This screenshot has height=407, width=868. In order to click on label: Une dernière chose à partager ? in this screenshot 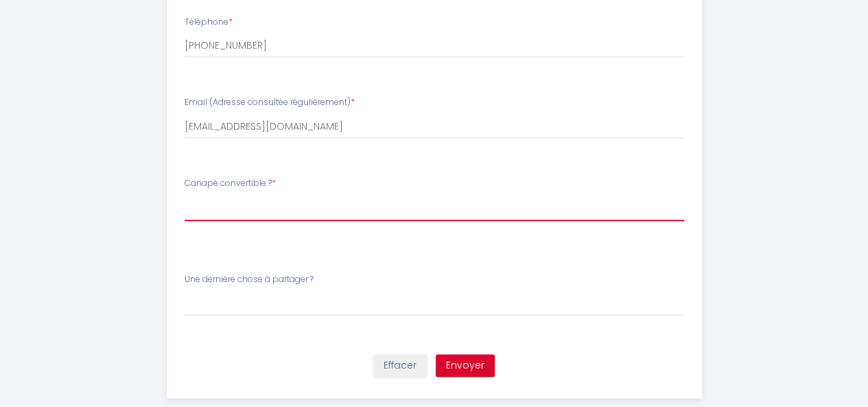, I will do `click(249, 279)`.